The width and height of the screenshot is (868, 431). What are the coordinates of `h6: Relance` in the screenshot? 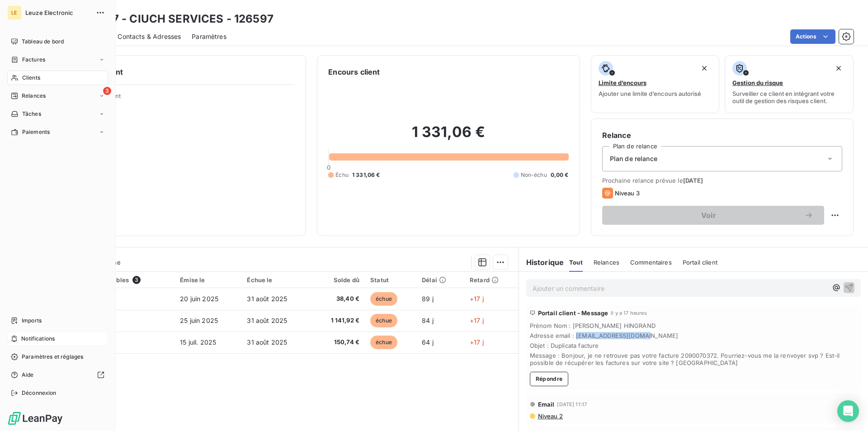 It's located at (722, 136).